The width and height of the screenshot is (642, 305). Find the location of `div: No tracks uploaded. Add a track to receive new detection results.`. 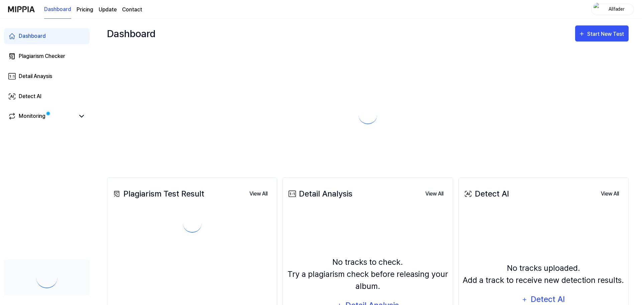

div: No tracks uploaded. Add a track to receive new detection results. is located at coordinates (543, 274).